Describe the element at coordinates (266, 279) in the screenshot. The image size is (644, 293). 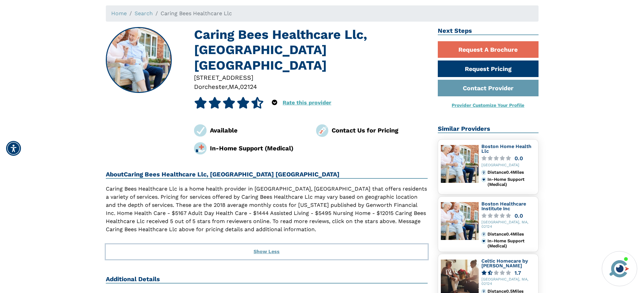
I see `h2: Additional Details` at that location.